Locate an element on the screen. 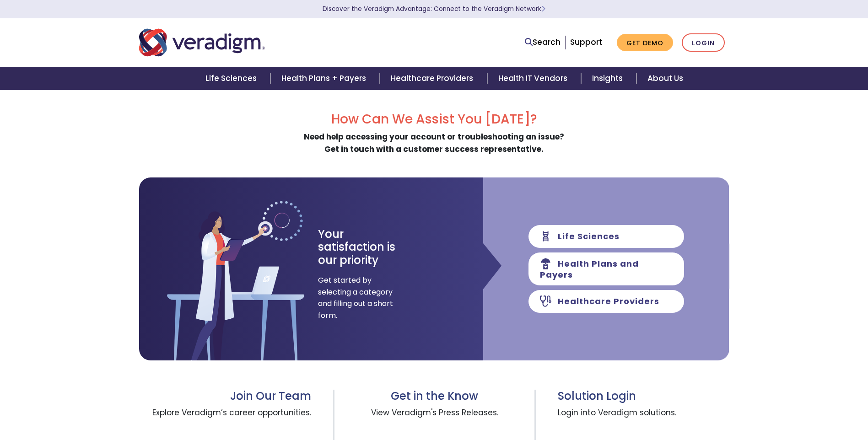 The width and height of the screenshot is (868, 440). a: Discover the Veradigm Advantage: Connect to the Veradigm NetworkLearn More is located at coordinates (434, 9).